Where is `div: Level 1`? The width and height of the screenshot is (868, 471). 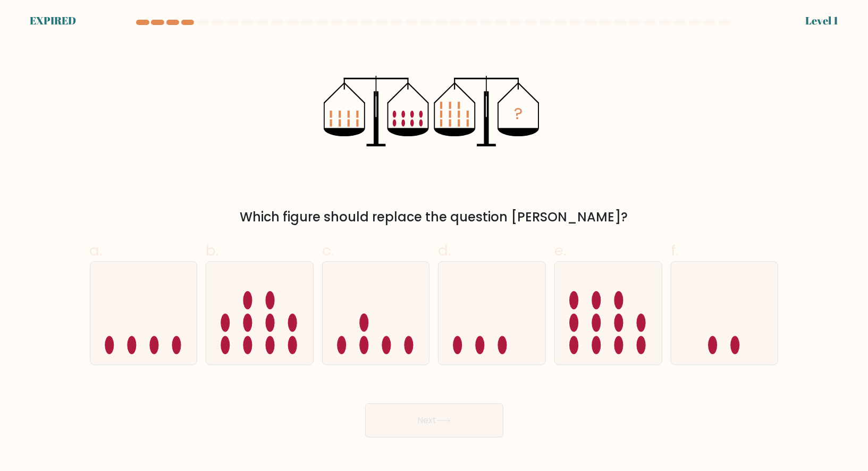
div: Level 1 is located at coordinates (822, 21).